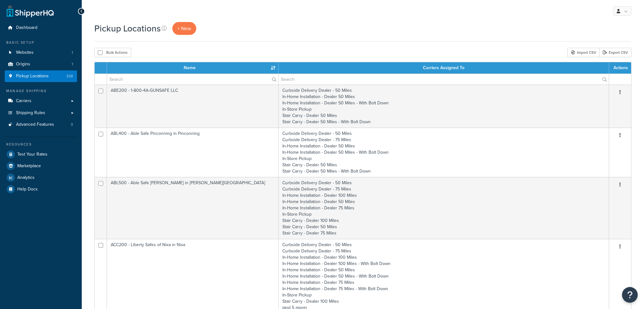 Image resolution: width=644 pixels, height=309 pixels. What do you see at coordinates (41, 166) in the screenshot?
I see `li: Marketplace` at bounding box center [41, 166].